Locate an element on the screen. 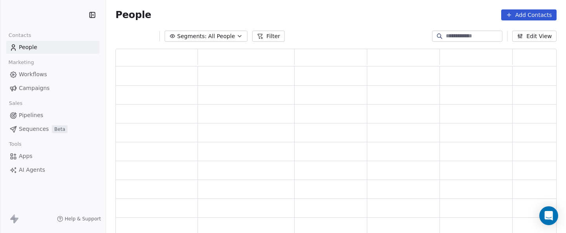  span: Marketing is located at coordinates (21, 62).